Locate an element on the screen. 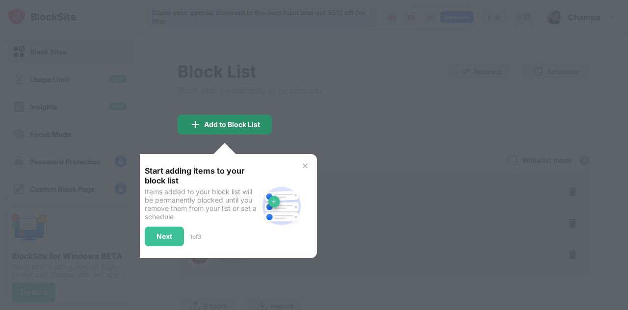 Image resolution: width=628 pixels, height=310 pixels. div: Start adding items to your block list is located at coordinates (201, 176).